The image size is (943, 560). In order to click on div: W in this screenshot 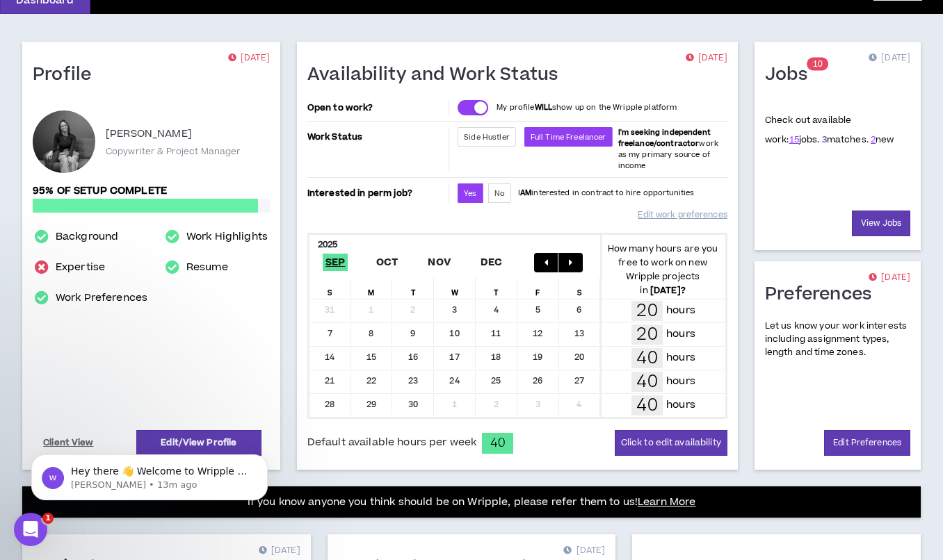, I will do `click(454, 289)`.